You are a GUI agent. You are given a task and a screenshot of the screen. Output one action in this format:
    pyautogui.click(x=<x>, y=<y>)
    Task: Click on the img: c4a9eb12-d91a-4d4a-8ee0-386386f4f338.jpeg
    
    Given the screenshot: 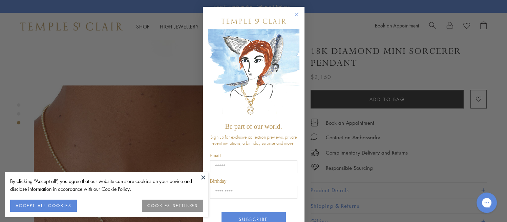 What is the action you would take?
    pyautogui.click(x=254, y=74)
    